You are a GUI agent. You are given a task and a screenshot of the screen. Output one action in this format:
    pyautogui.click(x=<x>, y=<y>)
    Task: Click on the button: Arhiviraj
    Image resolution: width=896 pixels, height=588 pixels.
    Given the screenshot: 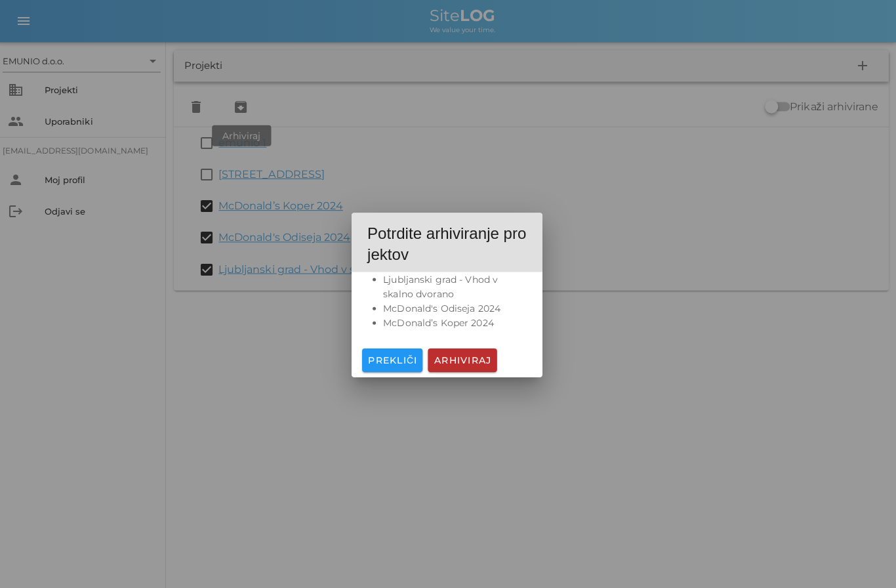 What is the action you would take?
    pyautogui.click(x=463, y=359)
    